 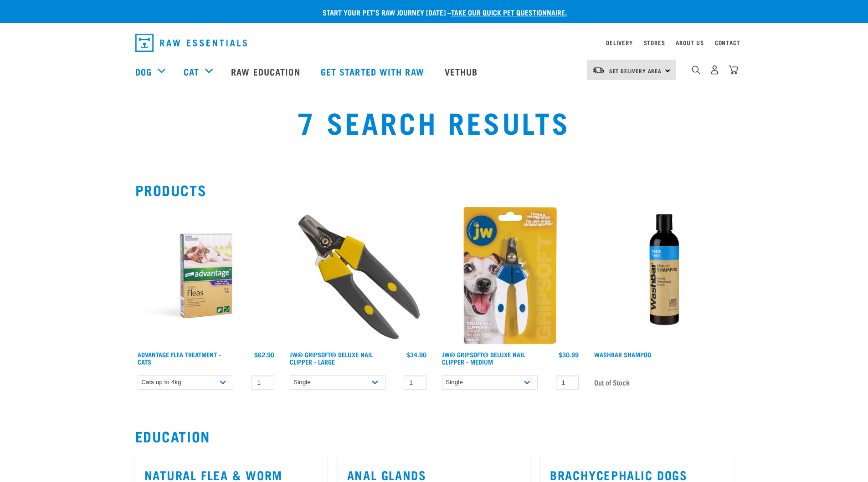 What do you see at coordinates (662, 276) in the screenshot?
I see `img: Wash Bar Neem Fresh Shampoo` at bounding box center [662, 276].